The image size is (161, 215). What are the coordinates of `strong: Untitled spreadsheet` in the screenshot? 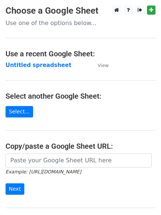 It's located at (38, 65).